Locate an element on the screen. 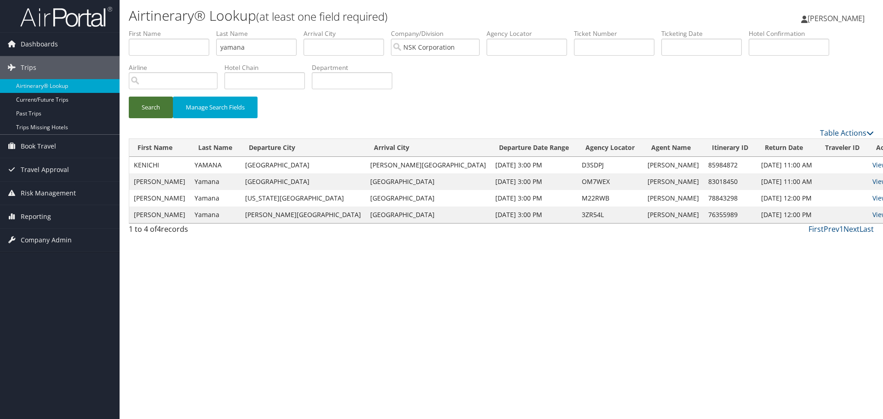 The height and width of the screenshot is (419, 883). span: 4 is located at coordinates (159, 229).